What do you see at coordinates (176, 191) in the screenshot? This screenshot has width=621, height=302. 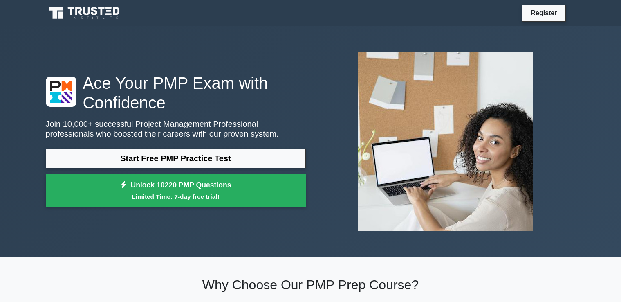 I see `a: Unlock 10220 PMP QuestionsLimited Time: 7-day free trial!` at bounding box center [176, 191].